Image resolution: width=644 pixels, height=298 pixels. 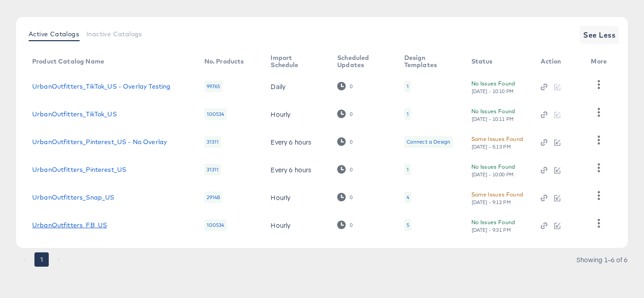 I want to click on a: UrbanOutfitters_FB_US, so click(x=69, y=225).